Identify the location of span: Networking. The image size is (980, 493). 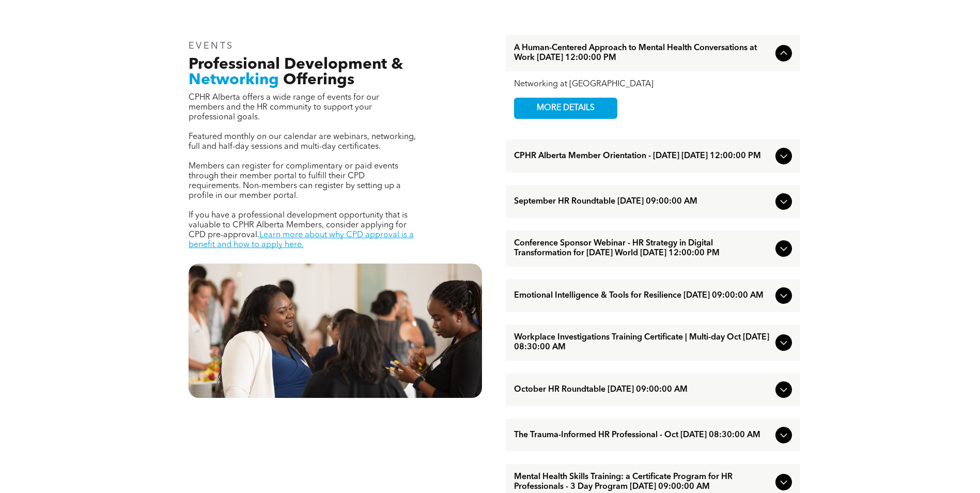
(234, 80).